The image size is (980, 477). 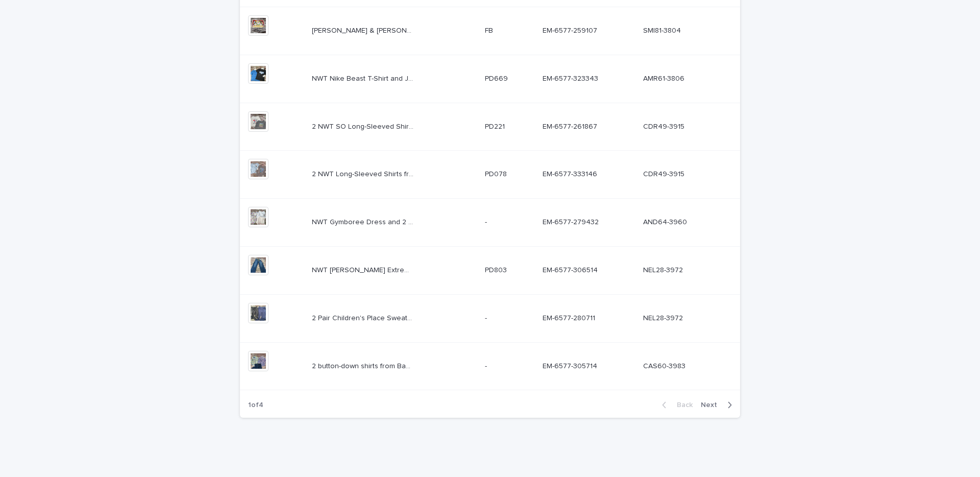 What do you see at coordinates (712, 405) in the screenshot?
I see `span: Next` at bounding box center [712, 405].